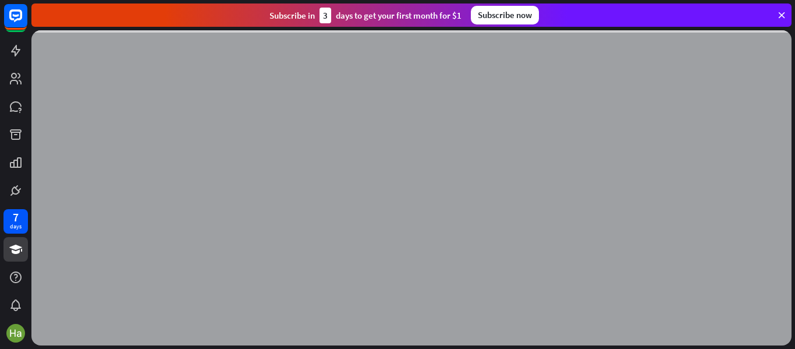 The height and width of the screenshot is (349, 795). Describe the element at coordinates (325, 15) in the screenshot. I see `div: 3` at that location.